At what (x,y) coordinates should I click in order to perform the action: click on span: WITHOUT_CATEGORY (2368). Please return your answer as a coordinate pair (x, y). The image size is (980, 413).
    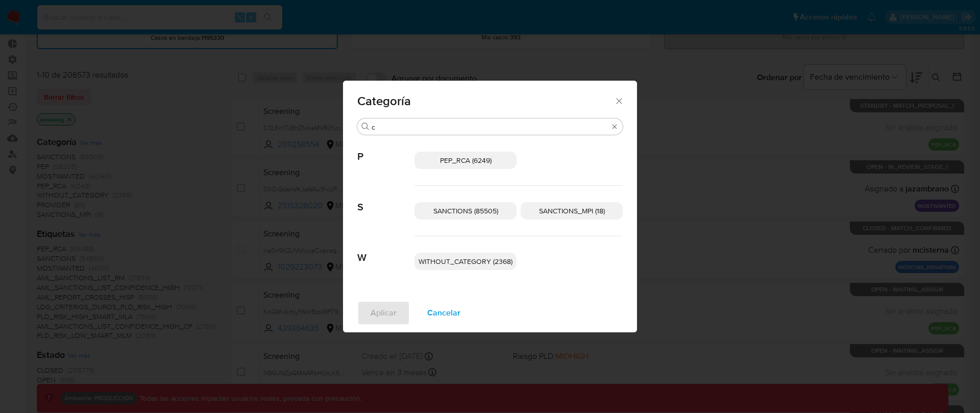
    Looking at the image, I should click on (465, 261).